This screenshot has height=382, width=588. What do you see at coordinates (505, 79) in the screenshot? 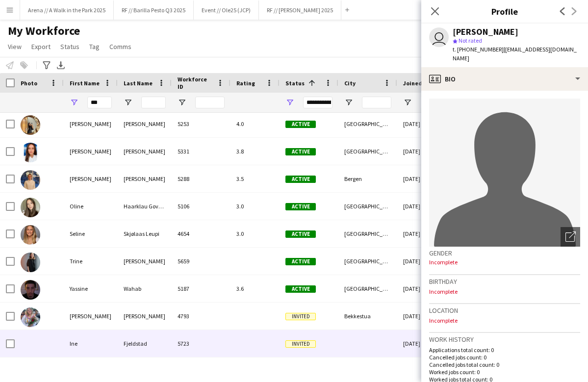
I see `div: Bio` at bounding box center [505, 79].